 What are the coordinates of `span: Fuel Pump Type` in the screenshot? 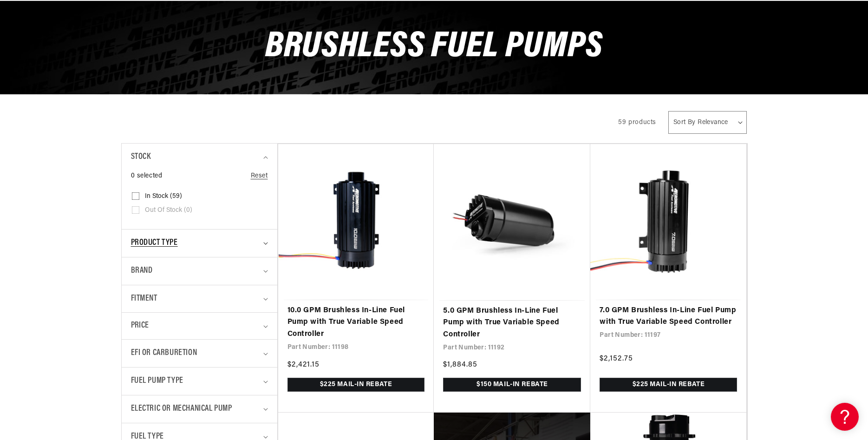 It's located at (157, 381).